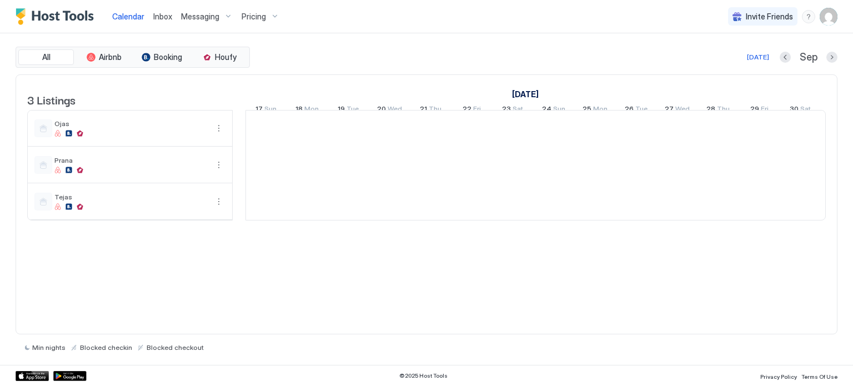 The width and height of the screenshot is (853, 386). I want to click on span: Houfy, so click(225, 57).